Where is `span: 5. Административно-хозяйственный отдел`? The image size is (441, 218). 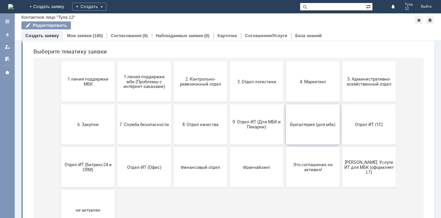 span: 5. Административно-хозяйственный отдел is located at coordinates (341, 100).